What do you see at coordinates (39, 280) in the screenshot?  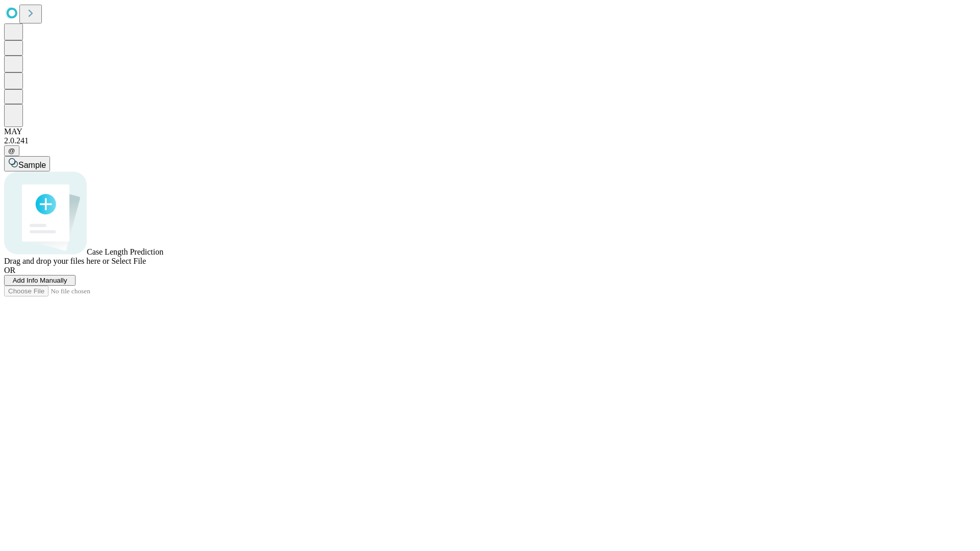 I see `span: Add Info Manually` at bounding box center [39, 280].